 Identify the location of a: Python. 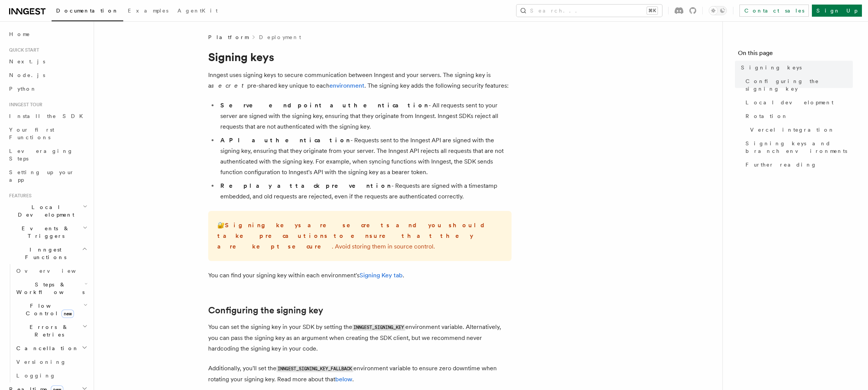
(47, 89).